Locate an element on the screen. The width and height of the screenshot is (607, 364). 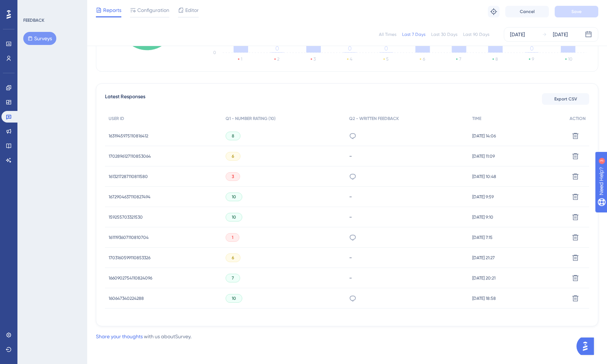
text: 2 is located at coordinates (278, 59).